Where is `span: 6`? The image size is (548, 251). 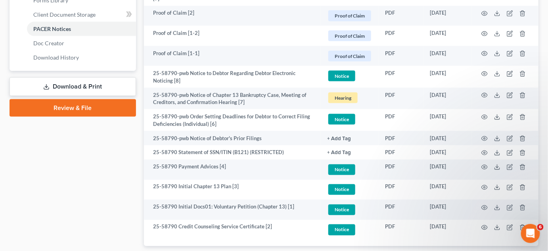
span: 6 is located at coordinates (541, 227).